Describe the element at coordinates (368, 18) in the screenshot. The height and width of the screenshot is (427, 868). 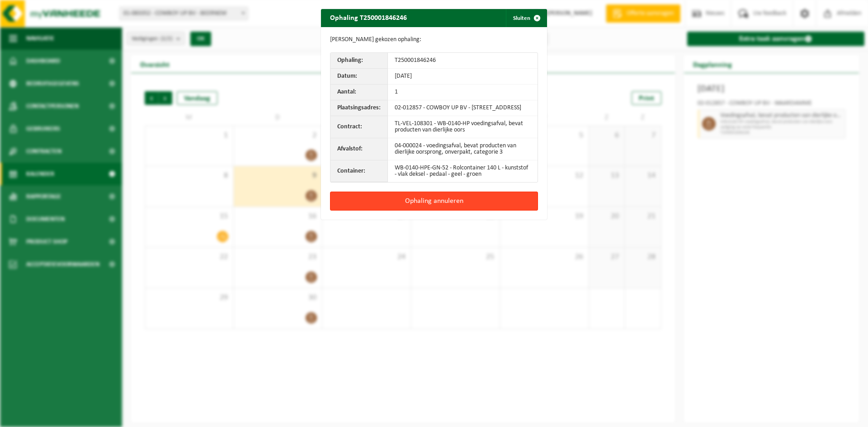
I see `h2: Ophaling T250001846246` at that location.